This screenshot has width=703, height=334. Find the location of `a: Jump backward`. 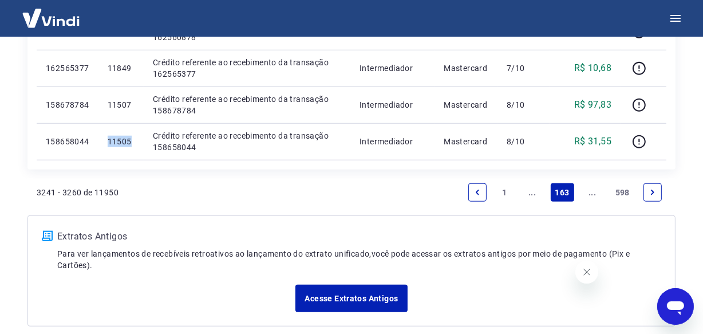

a: Jump backward is located at coordinates (532, 192).